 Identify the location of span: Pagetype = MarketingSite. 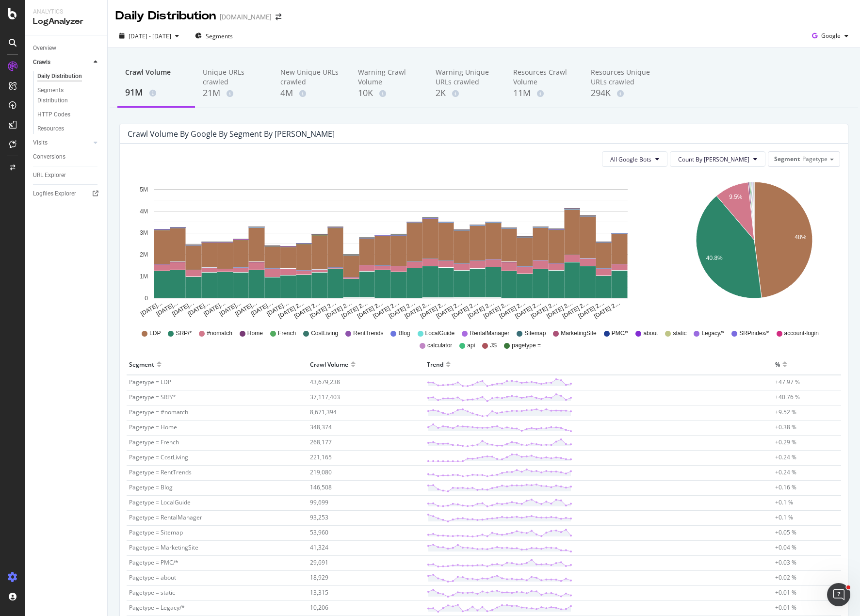
(163, 547).